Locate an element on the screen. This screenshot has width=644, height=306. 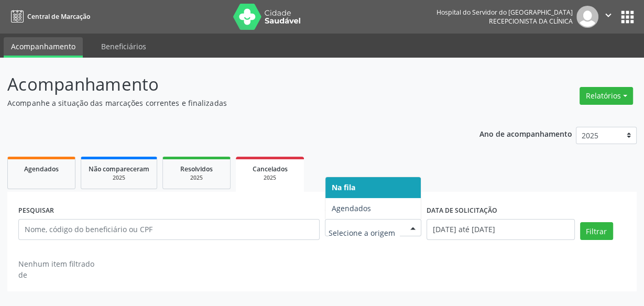
p: Acompanhe a situação das marcações correntes e finalizadas is located at coordinates (228, 103).